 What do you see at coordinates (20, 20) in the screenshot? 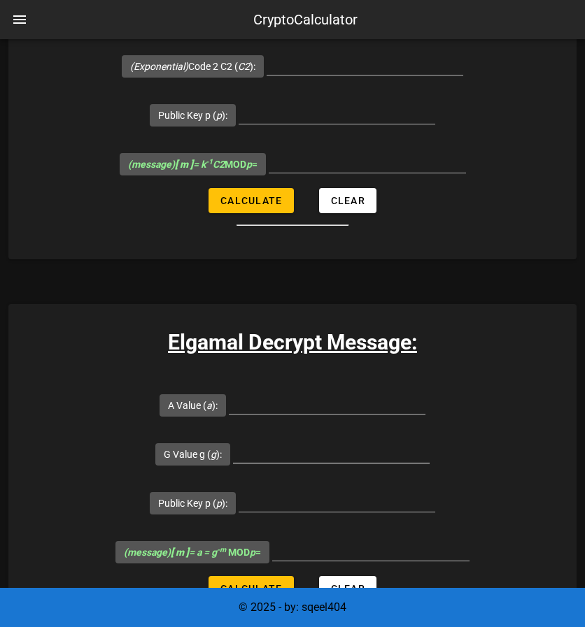
I see `button: nav-menu-toggle` at bounding box center [20, 20].